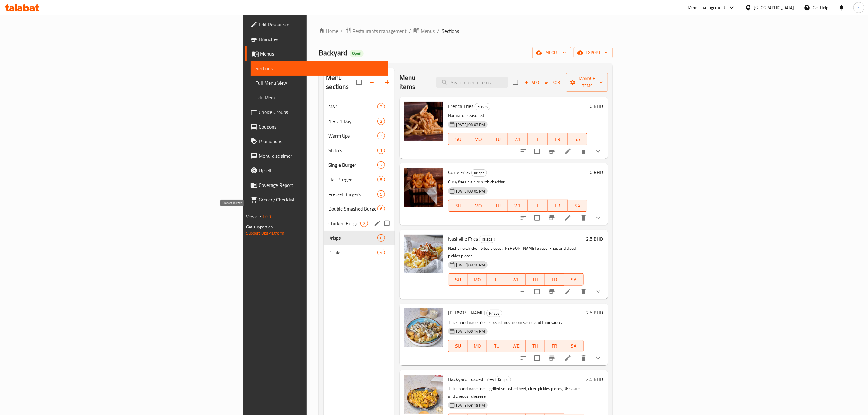 The width and height of the screenshot is (868, 415). I want to click on a: Edit Restaurant, so click(316, 24).